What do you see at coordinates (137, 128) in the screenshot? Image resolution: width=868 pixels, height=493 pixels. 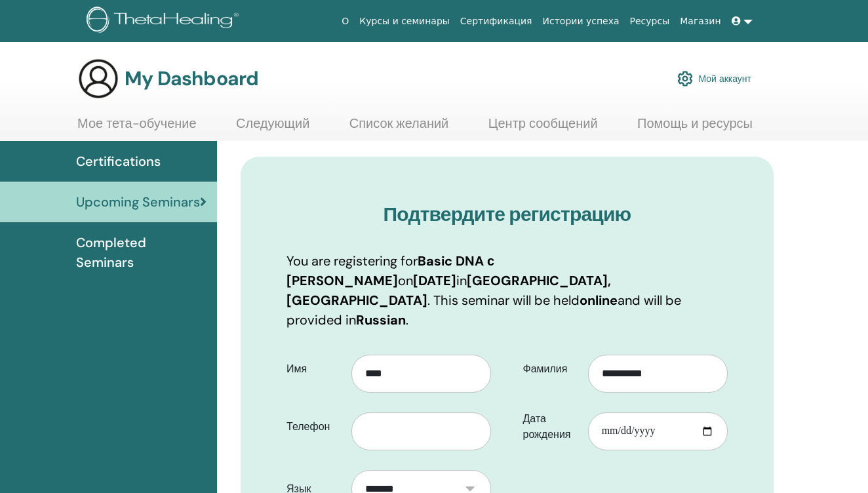 I see `a: Мое тета-обучение` at bounding box center [137, 128].